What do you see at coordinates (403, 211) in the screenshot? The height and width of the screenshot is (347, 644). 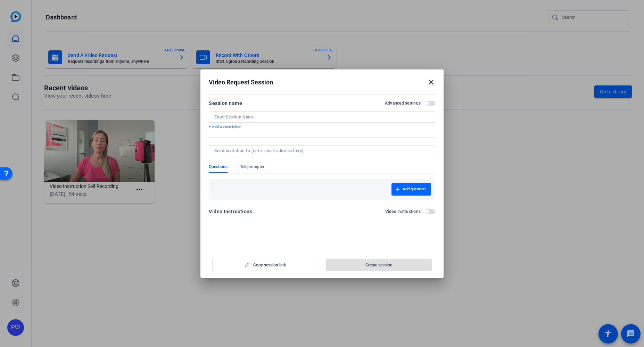 I see `h2: Video Instructions` at bounding box center [403, 211].